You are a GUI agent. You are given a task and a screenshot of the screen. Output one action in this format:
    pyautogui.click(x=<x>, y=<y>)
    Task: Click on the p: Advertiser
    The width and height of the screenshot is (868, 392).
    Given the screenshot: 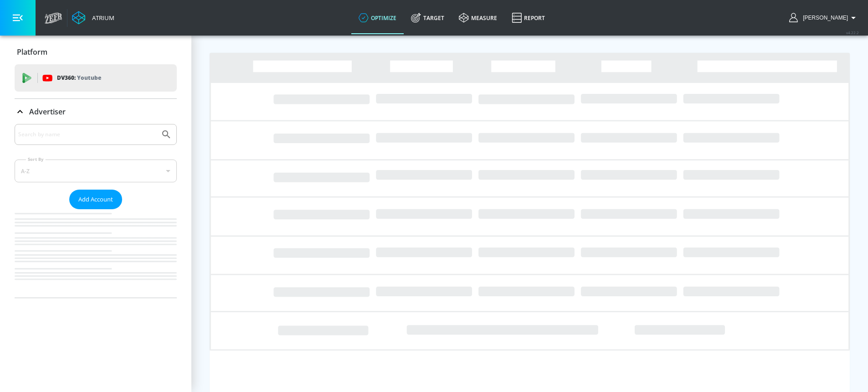 What is the action you would take?
    pyautogui.click(x=48, y=112)
    